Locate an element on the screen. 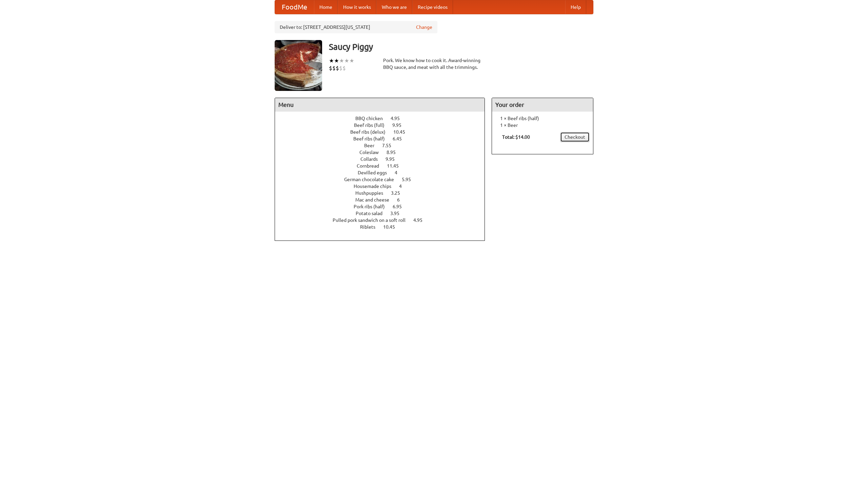 This screenshot has height=480, width=868. span: Housemade chips is located at coordinates (376, 186).